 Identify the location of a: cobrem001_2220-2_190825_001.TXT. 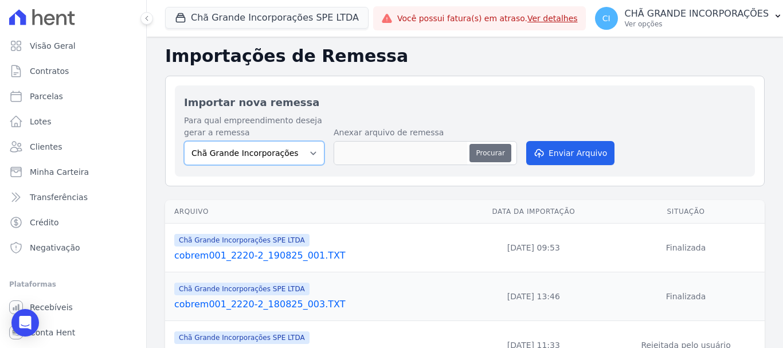
(315, 256).